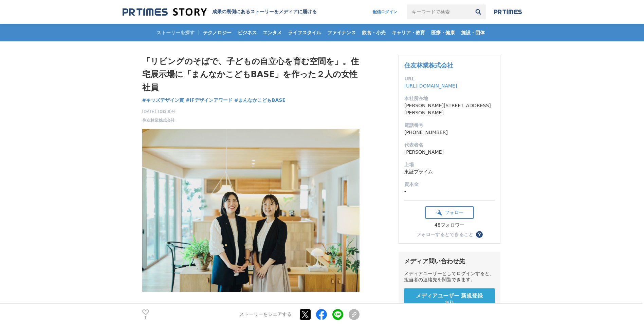 The image size is (644, 325). Describe the element at coordinates (272, 32) in the screenshot. I see `span: エンタメ` at that location.